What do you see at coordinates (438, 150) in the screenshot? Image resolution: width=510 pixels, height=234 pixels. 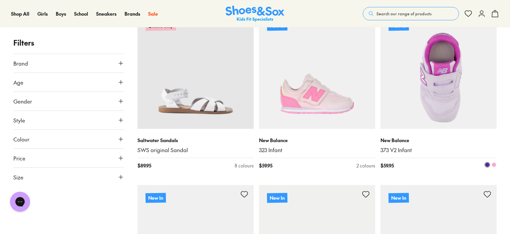 I see `a: 373 V2 Infant` at bounding box center [438, 150].